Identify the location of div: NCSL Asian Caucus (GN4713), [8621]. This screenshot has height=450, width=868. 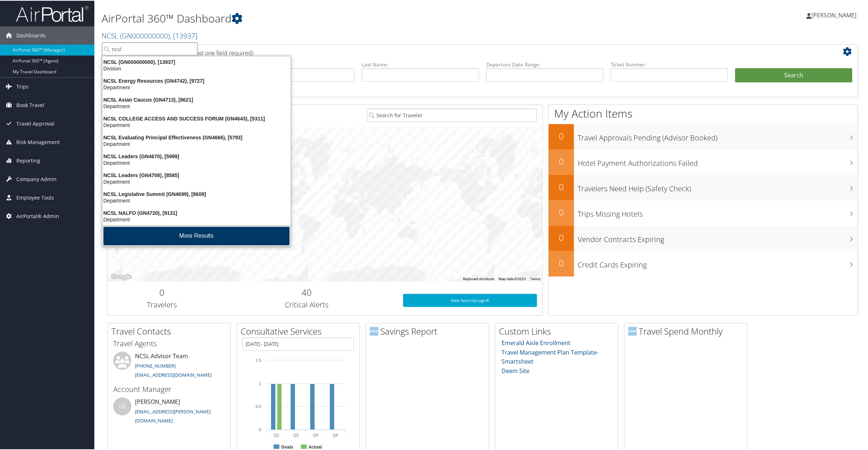
(196, 99).